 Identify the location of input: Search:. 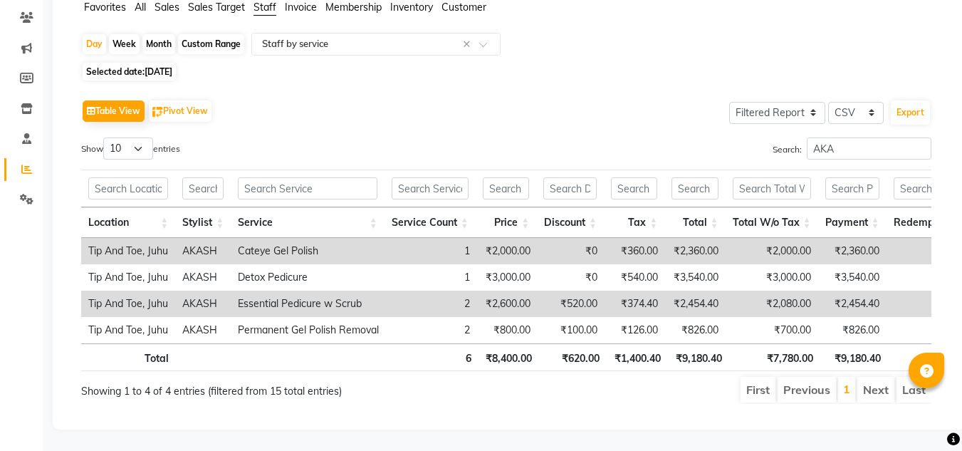
(869, 148).